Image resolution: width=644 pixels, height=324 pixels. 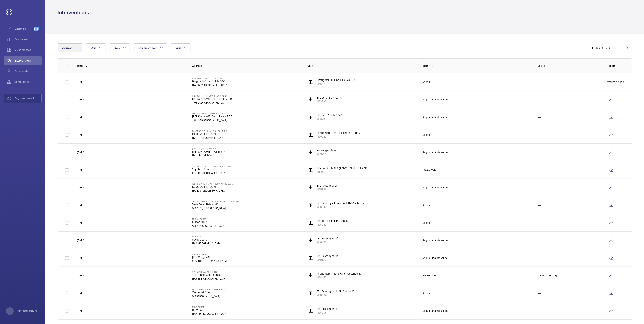 What do you see at coordinates (342, 172) in the screenshot?
I see `p: M10019` at bounding box center [342, 172].